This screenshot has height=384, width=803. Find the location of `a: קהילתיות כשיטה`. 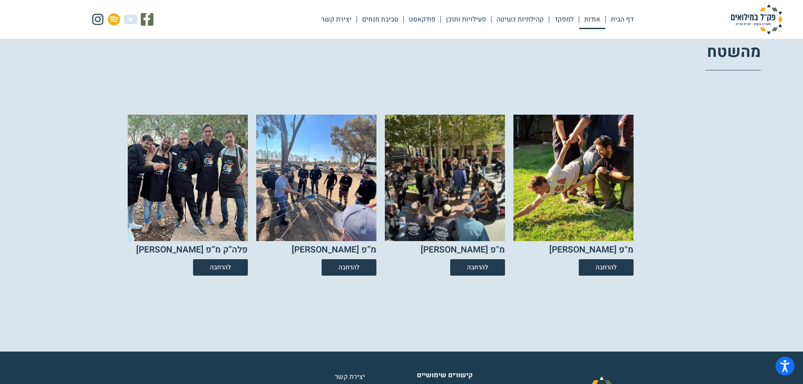

a: קהילתיות כשיטה is located at coordinates (520, 19).